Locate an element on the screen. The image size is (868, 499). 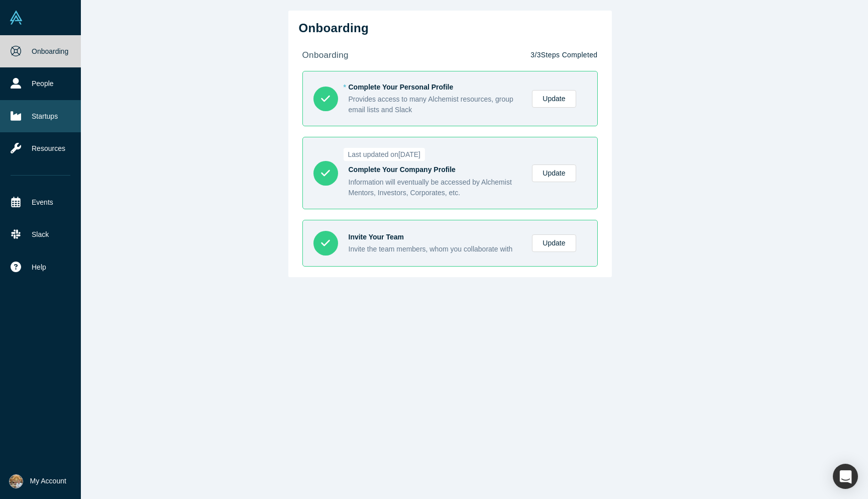
div: Invite Your Team is located at coordinates (435, 237).